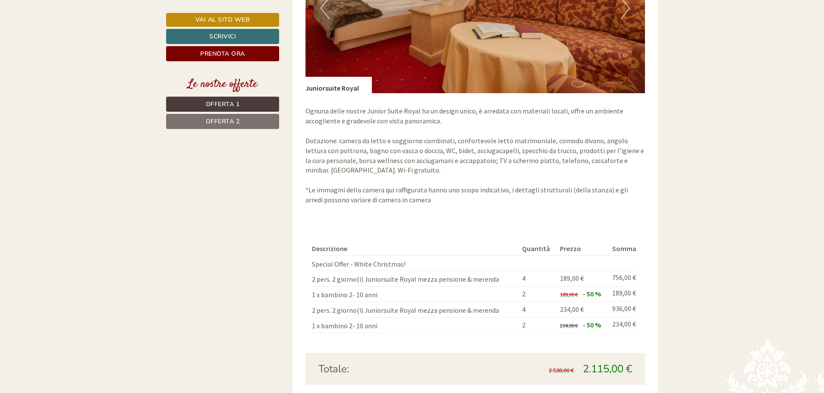 The height and width of the screenshot is (393, 824). What do you see at coordinates (416, 249) in the screenshot?
I see `th: Descrizione` at bounding box center [416, 249].